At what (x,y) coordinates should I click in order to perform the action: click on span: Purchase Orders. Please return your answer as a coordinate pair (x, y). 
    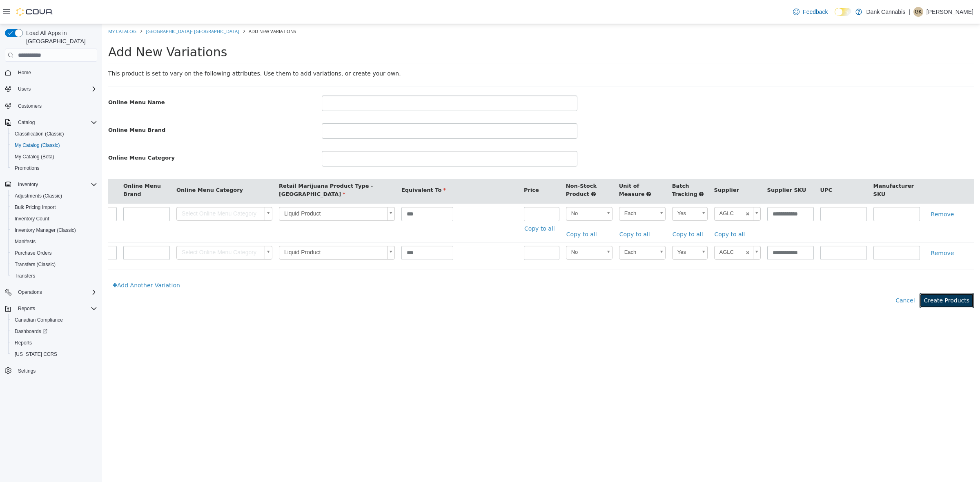
    Looking at the image, I should click on (33, 253).